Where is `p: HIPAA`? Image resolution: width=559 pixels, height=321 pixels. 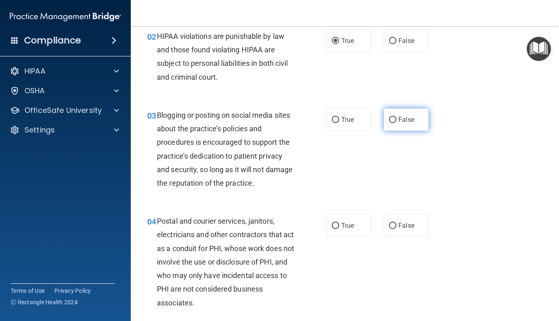 p: HIPAA is located at coordinates (35, 71).